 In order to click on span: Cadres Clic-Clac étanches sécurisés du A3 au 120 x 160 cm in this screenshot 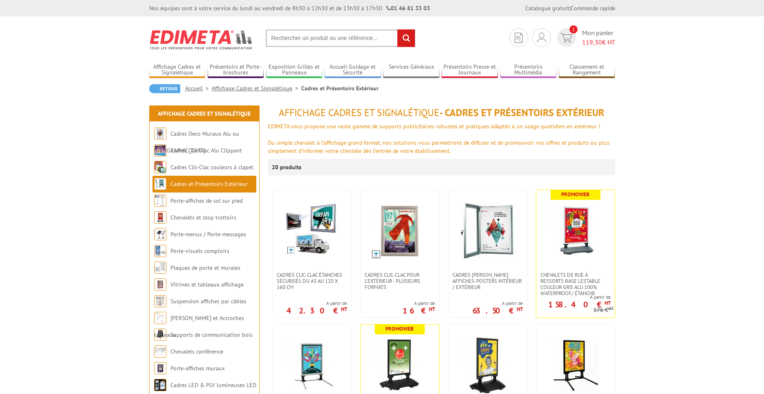, I will do `click(312, 281)`.